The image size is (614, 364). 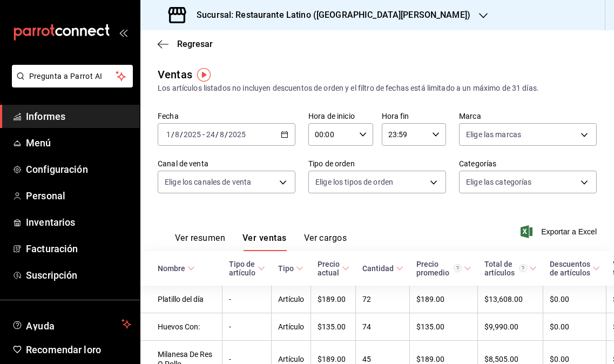 What do you see at coordinates (39, 142) in the screenshot?
I see `font: Menú` at bounding box center [39, 142].